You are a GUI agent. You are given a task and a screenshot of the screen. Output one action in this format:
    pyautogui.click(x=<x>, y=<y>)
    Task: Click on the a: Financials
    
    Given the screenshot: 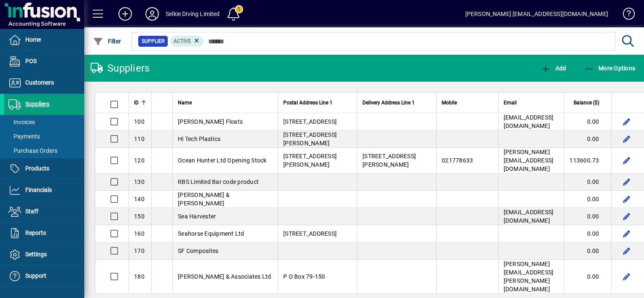 What is the action you would take?
    pyautogui.click(x=44, y=190)
    